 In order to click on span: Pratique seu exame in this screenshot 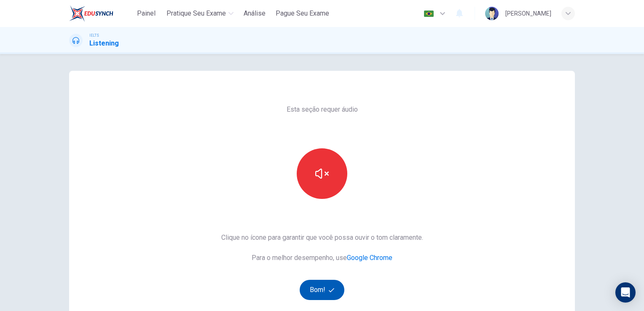, I will do `click(196, 13)`.